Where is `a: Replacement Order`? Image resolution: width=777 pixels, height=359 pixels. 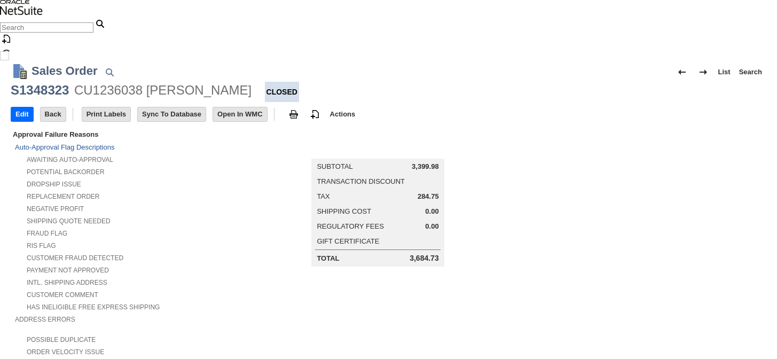
a: Replacement Order is located at coordinates (63, 197).